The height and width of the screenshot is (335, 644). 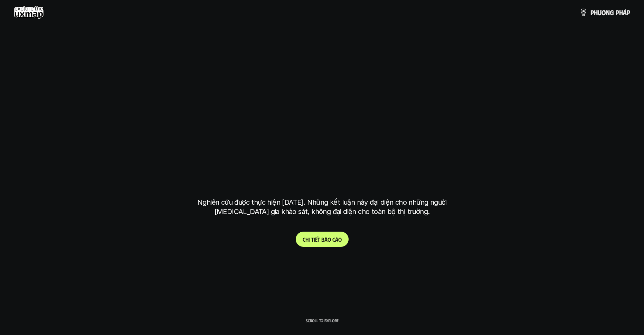 I want to click on span: c, so click(x=333, y=239).